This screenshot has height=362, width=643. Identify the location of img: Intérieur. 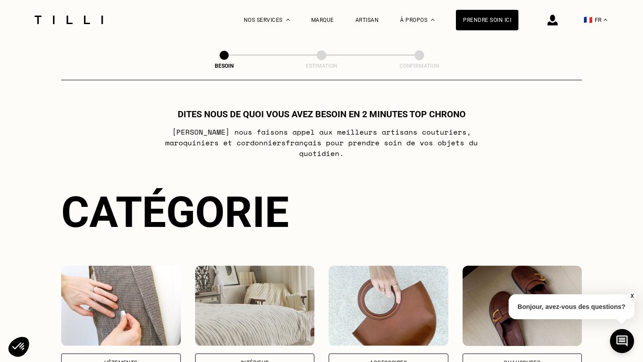
(255, 306).